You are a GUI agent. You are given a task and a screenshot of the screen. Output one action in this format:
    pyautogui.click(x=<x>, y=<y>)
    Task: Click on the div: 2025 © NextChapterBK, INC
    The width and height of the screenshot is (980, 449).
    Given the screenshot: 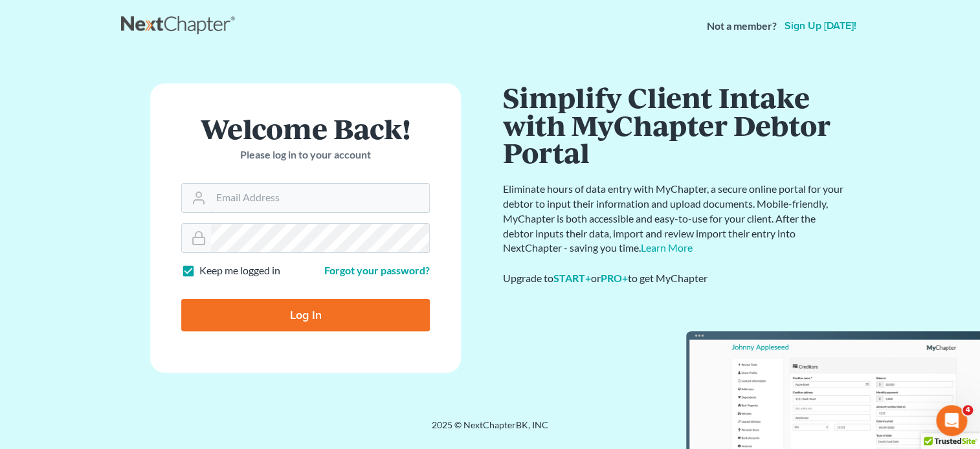 What is the action you would take?
    pyautogui.click(x=490, y=430)
    